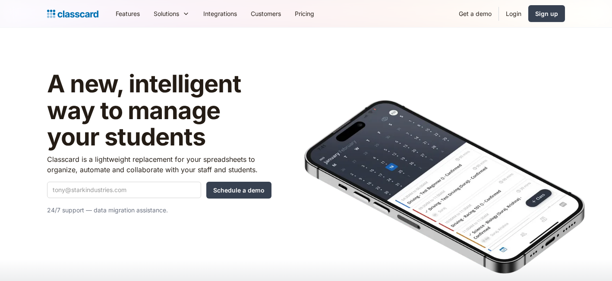 The height and width of the screenshot is (281, 612). What do you see at coordinates (304, 13) in the screenshot?
I see `a: Pricing` at bounding box center [304, 13].